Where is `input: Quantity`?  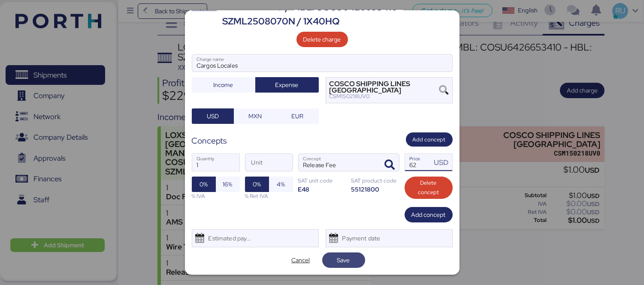
input: Quantity is located at coordinates (216, 162).